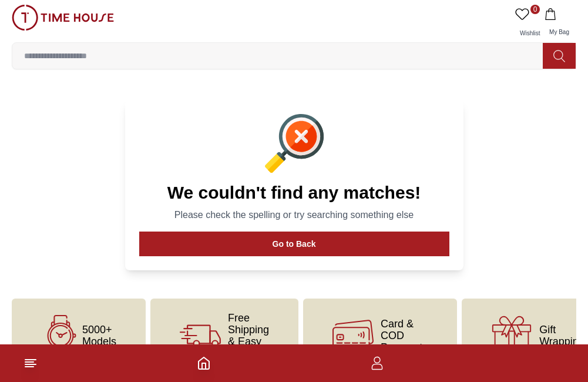 The height and width of the screenshot is (382, 588). What do you see at coordinates (294, 193) in the screenshot?
I see `h1: We couldn't find any matches!` at bounding box center [294, 193].